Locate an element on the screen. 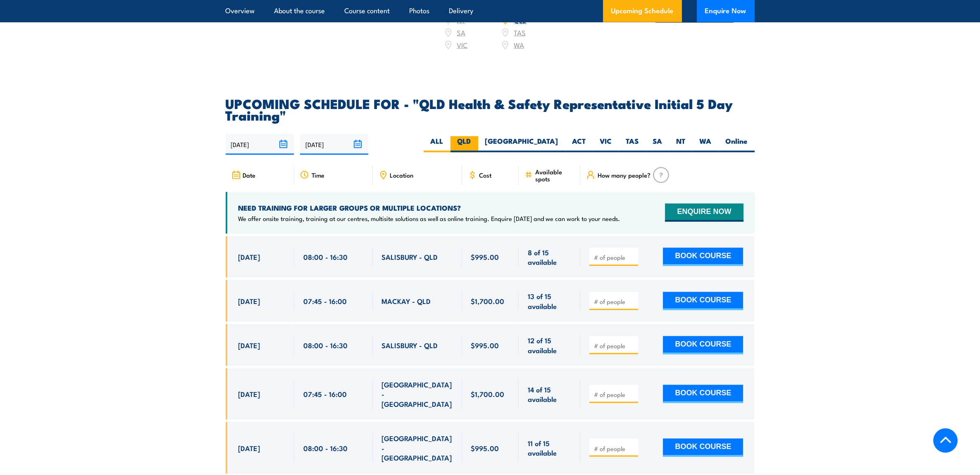  span: Location is located at coordinates (402, 175).